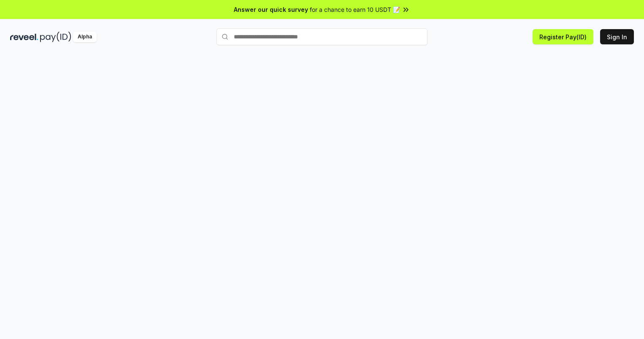 The width and height of the screenshot is (644, 339). What do you see at coordinates (85, 37) in the screenshot?
I see `div: Alpha` at bounding box center [85, 37].